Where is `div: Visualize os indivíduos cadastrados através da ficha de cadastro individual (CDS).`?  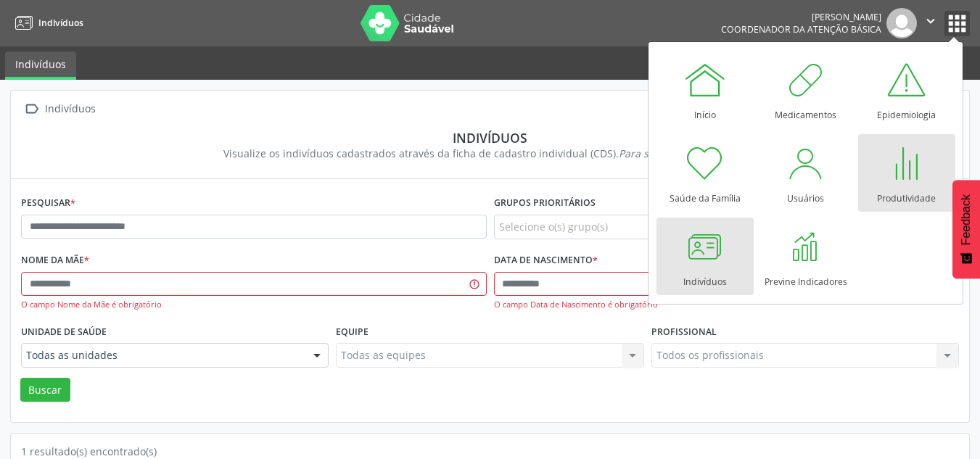
div: Visualize os indivíduos cadastrados através da ficha de cadastro individual (CDS). is located at coordinates (490, 153).